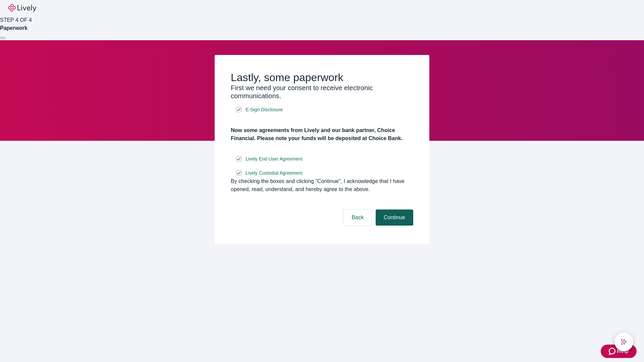 The height and width of the screenshot is (362, 644). What do you see at coordinates (623, 352) in the screenshot?
I see `span: Help` at bounding box center [623, 352].